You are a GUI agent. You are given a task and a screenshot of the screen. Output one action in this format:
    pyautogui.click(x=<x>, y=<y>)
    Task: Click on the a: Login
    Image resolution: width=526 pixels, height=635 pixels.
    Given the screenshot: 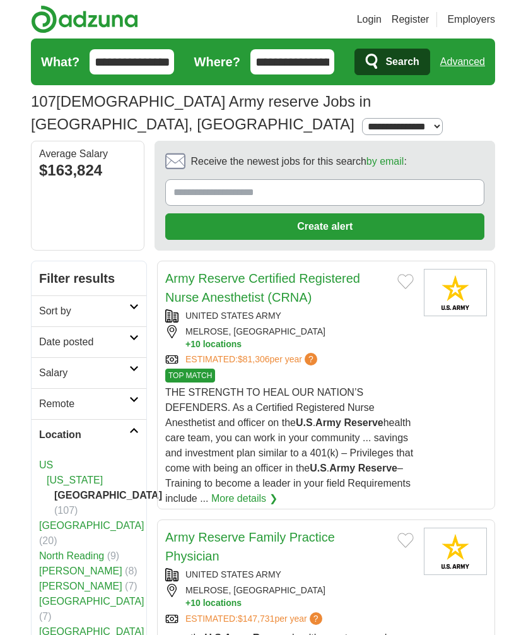 What is the action you would take?
    pyautogui.click(x=369, y=20)
    